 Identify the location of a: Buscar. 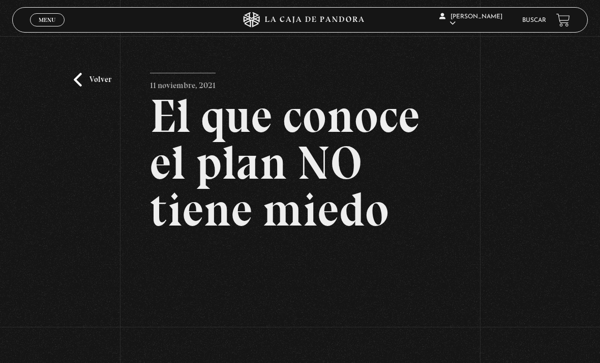
(534, 20).